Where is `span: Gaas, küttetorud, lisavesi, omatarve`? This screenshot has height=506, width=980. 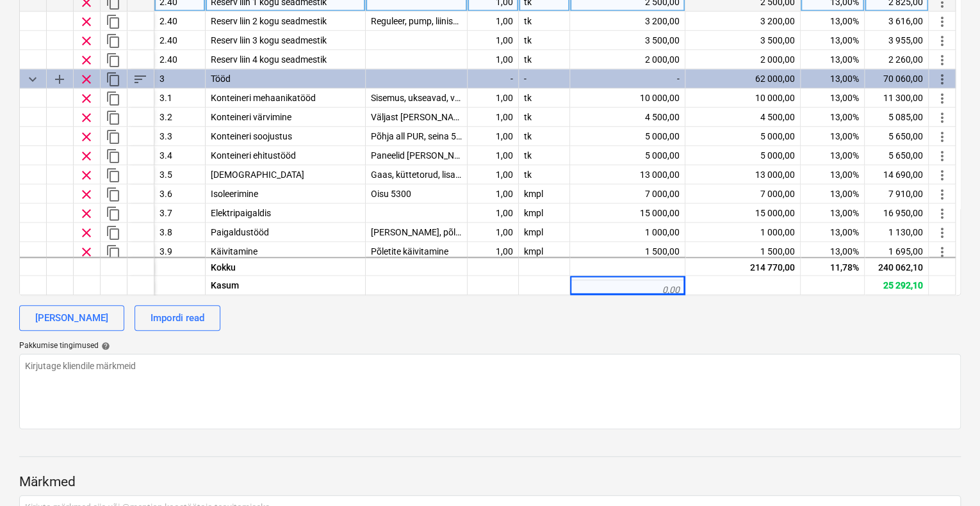
span: Gaas, küttetorud, lisavesi, omatarve is located at coordinates (442, 175).